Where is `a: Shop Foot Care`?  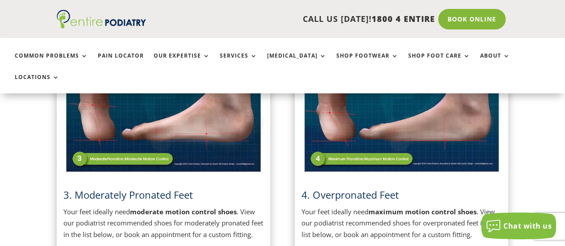
a: Shop Foot Care is located at coordinates (439, 62).